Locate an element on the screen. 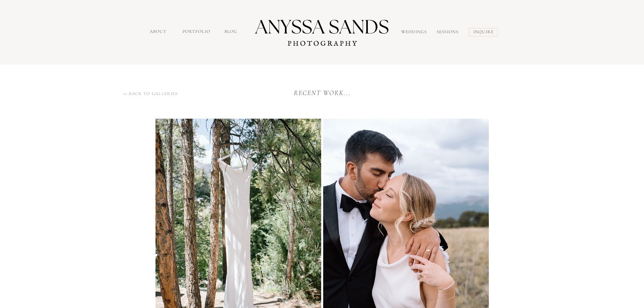  h3: << back to galleries is located at coordinates (151, 93).